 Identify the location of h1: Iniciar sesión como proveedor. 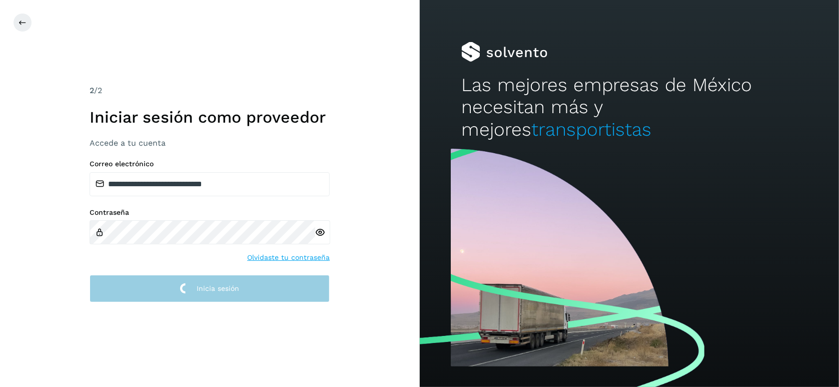
(210, 117).